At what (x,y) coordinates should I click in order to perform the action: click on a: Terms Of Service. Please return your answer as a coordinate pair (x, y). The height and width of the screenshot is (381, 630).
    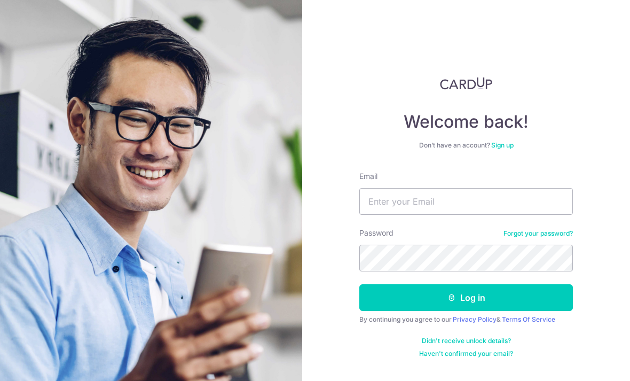
    Looking at the image, I should click on (529, 319).